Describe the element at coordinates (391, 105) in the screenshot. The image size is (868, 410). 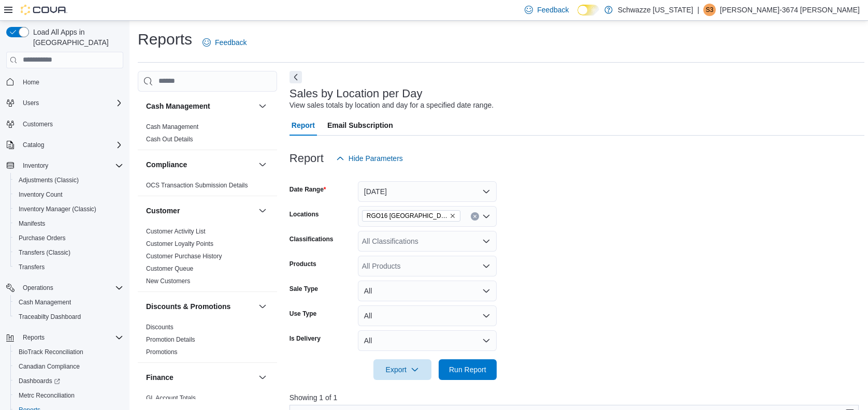
I see `div: View sales totals by location and day for a specified date range.` at that location.